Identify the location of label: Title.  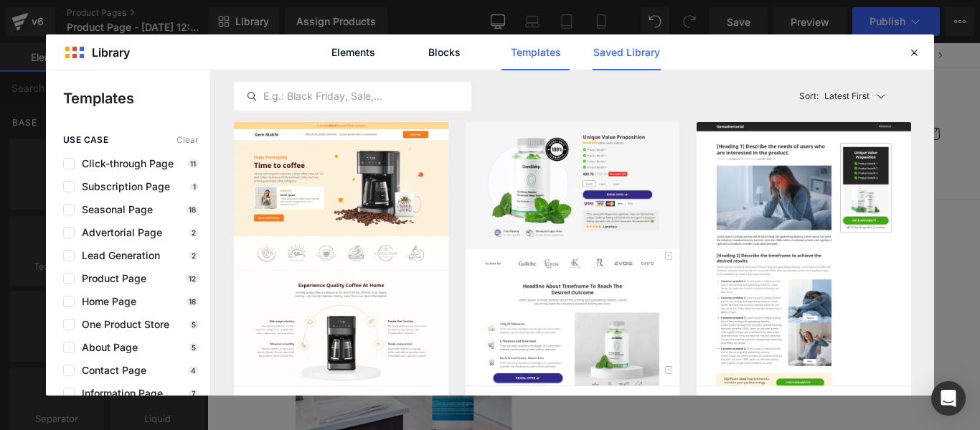
(647, 293).